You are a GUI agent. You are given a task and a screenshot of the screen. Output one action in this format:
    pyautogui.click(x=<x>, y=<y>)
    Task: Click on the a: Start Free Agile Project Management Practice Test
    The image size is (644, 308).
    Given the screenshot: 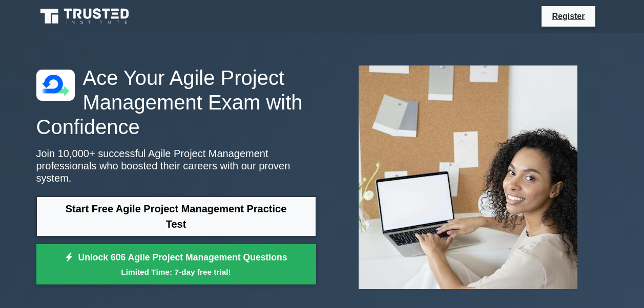 What is the action you would take?
    pyautogui.click(x=176, y=217)
    